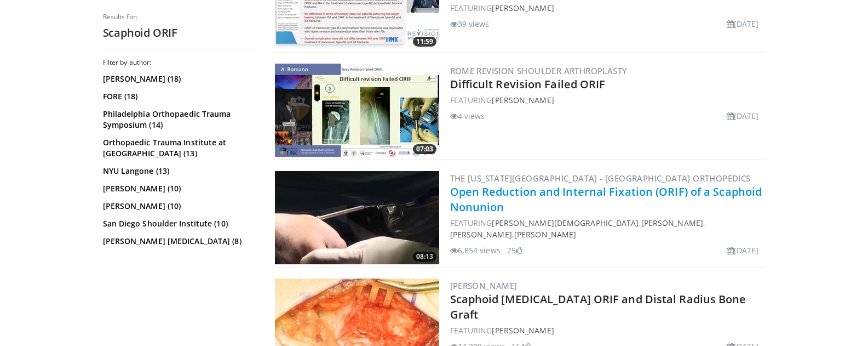 The height and width of the screenshot is (346, 868). What do you see at coordinates (179, 17) in the screenshot?
I see `p: Results for:` at bounding box center [179, 17].